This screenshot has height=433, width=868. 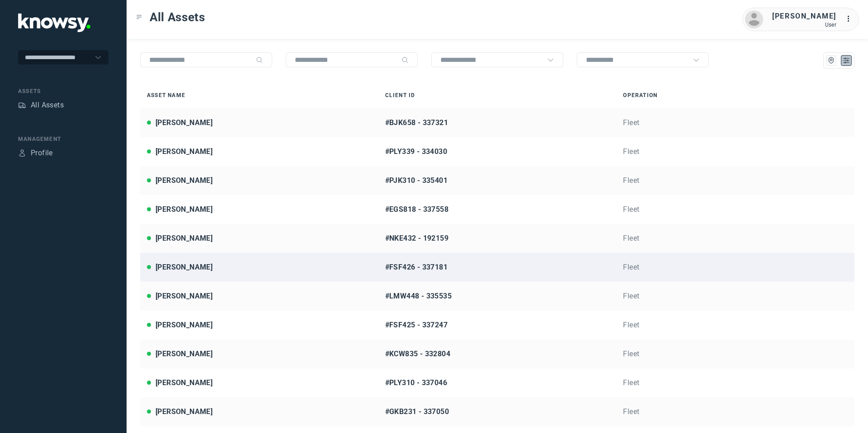 What do you see at coordinates (804, 25) in the screenshot?
I see `div: User` at bounding box center [804, 25].